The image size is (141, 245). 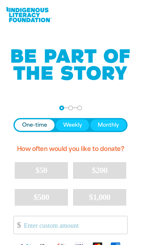 What do you see at coordinates (41, 197) in the screenshot?
I see `span: $500` at bounding box center [41, 197].